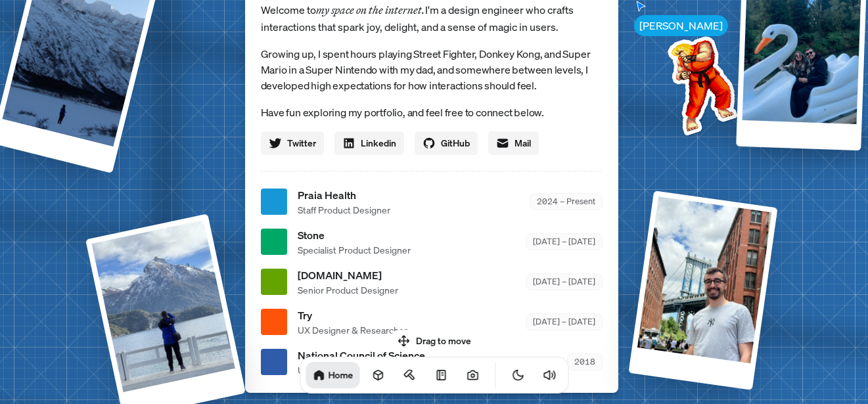  I want to click on span: GitHub, so click(456, 143).